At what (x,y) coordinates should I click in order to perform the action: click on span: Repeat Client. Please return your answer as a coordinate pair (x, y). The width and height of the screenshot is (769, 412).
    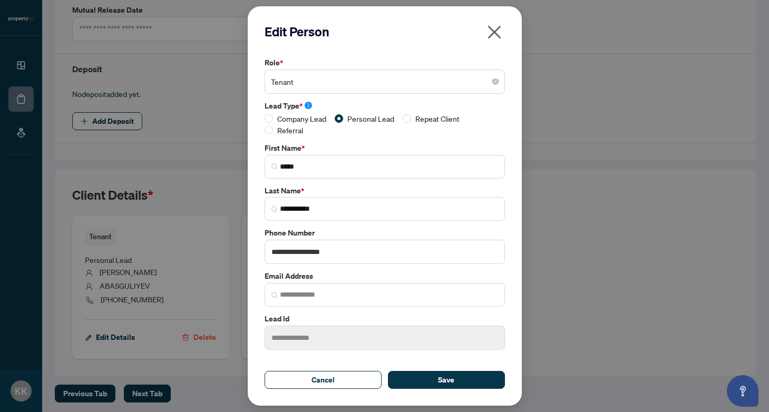
    Looking at the image, I should click on (437, 119).